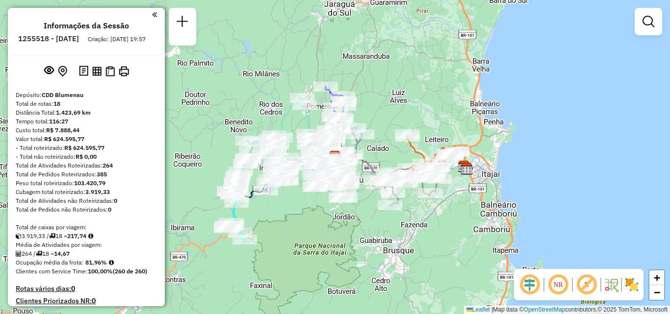 This screenshot has width=670, height=314. What do you see at coordinates (57, 103) in the screenshot?
I see `strong: 18` at bounding box center [57, 103].